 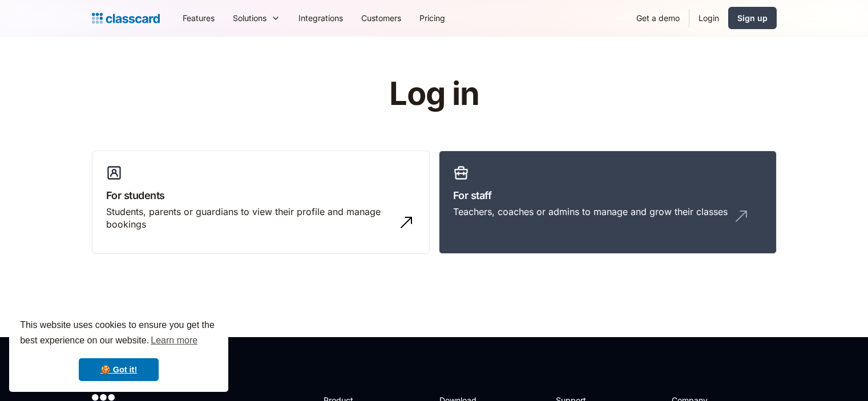 I want to click on span: This website uses cookies to ensure you get the best experience on our website., so click(x=119, y=334).